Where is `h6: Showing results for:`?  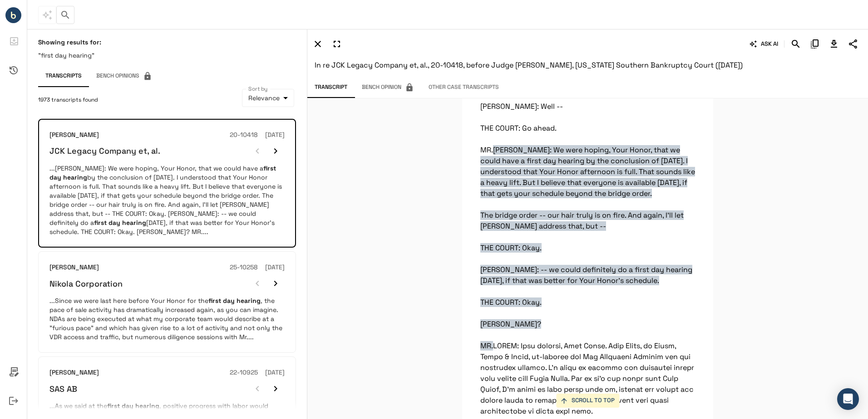
h6: Showing results for: is located at coordinates (167, 42).